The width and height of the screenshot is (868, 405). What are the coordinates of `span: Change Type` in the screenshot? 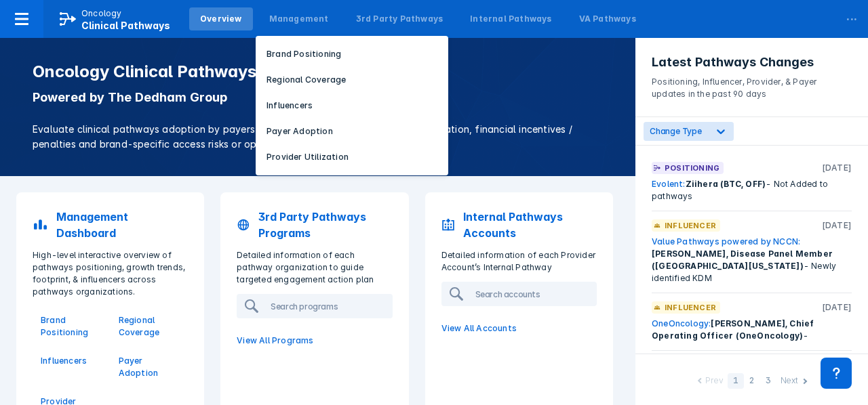 It's located at (675, 131).